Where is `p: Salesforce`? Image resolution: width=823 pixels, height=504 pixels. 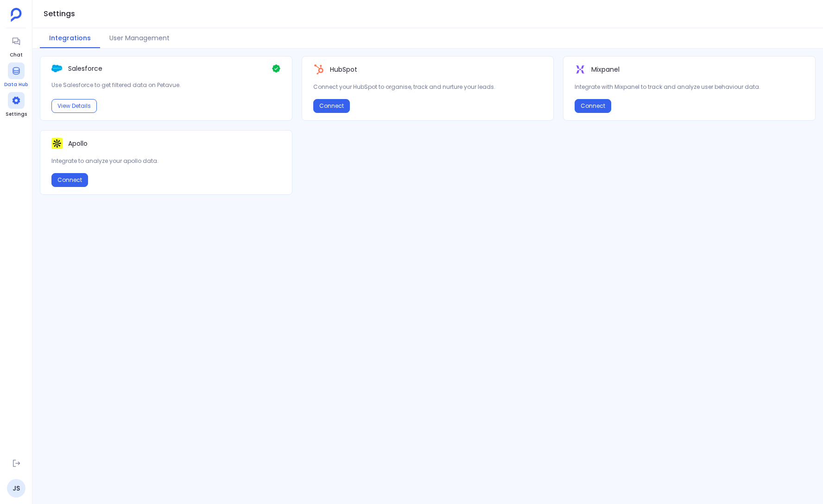 p: Salesforce is located at coordinates (85, 69).